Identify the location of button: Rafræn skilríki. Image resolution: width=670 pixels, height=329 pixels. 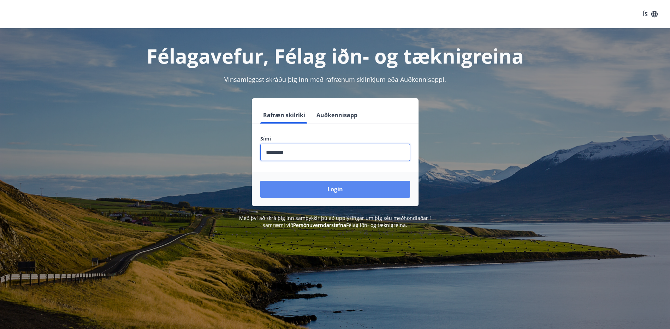
(284, 115).